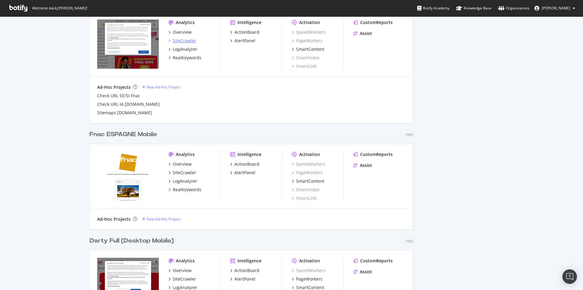 The image size is (583, 290). I want to click on div: Pro, so click(409, 134).